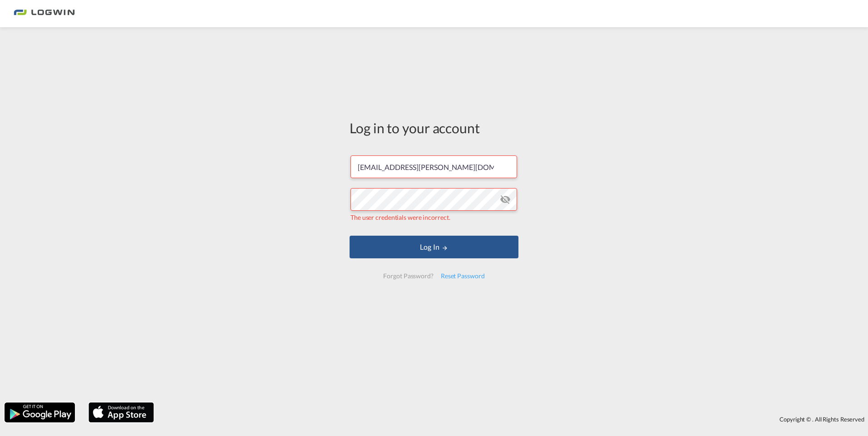 Image resolution: width=868 pixels, height=436 pixels. What do you see at coordinates (505, 200) in the screenshot?
I see `md-icon: icon-eye-off` at bounding box center [505, 200].